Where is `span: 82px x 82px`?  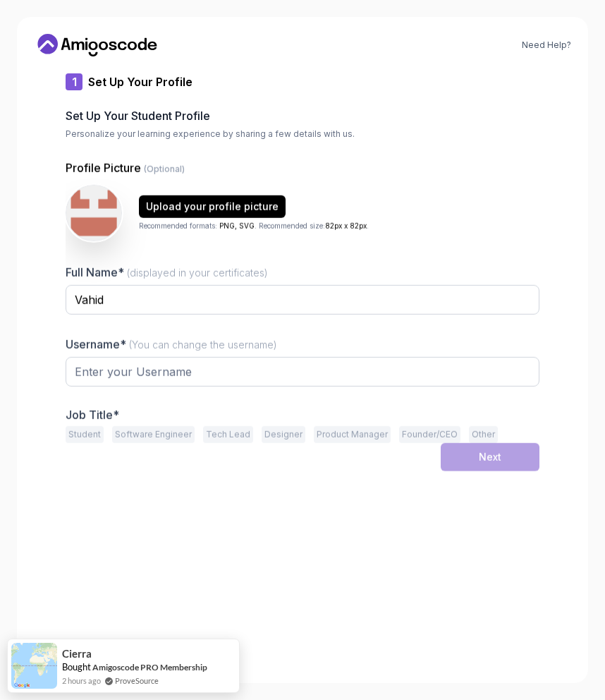
span: 82px x 82px is located at coordinates (346, 225).